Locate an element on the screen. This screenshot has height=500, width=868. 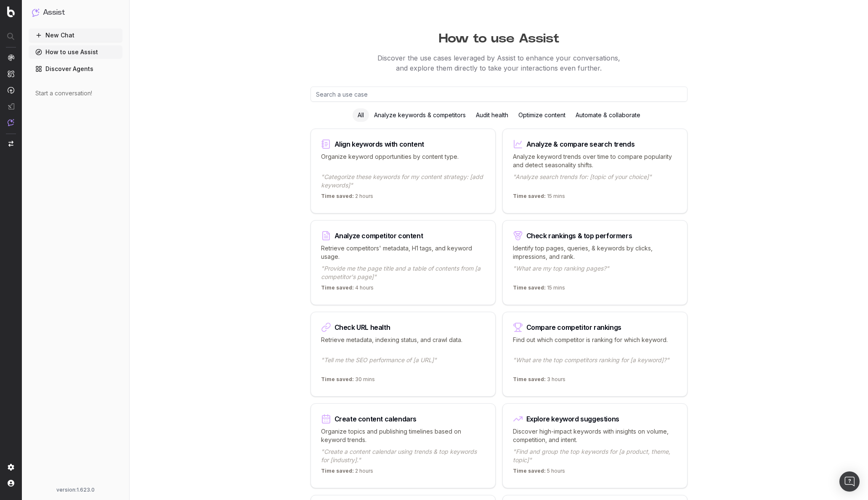
p: Organize keyword opportunities by content type. is located at coordinates (403, 161).